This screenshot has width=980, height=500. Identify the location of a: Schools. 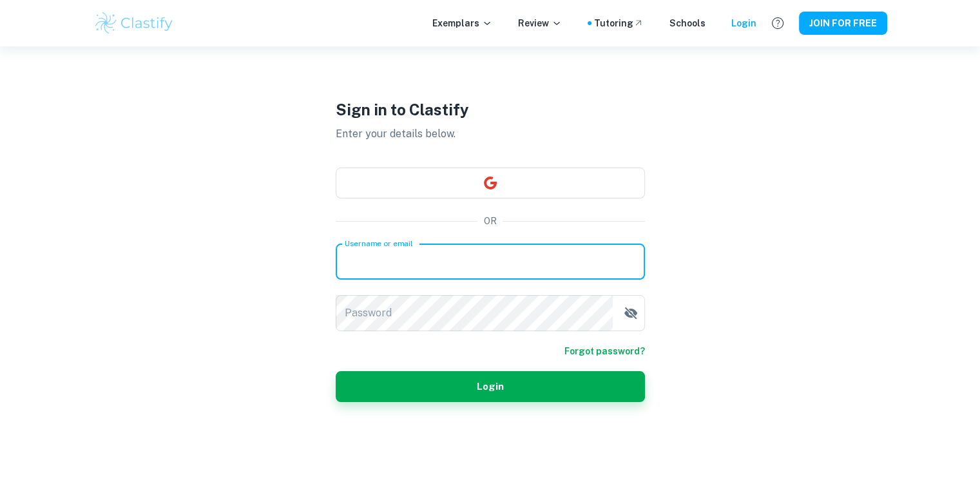
(687, 23).